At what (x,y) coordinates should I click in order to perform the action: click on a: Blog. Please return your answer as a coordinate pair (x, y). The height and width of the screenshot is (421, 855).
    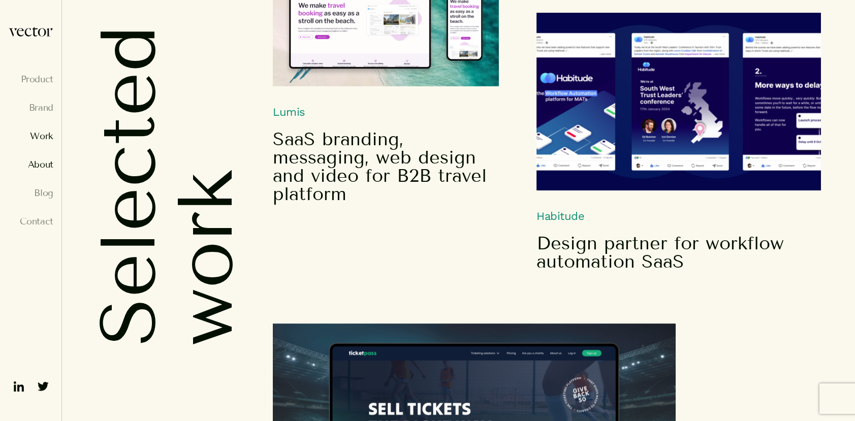
    Looking at the image, I should click on (30, 193).